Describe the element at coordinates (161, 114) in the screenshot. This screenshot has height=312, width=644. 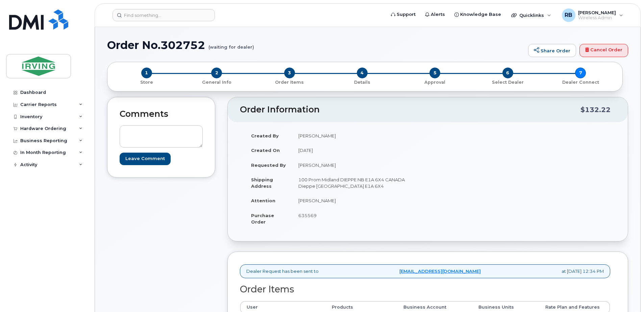
I see `h2: Comments` at that location.